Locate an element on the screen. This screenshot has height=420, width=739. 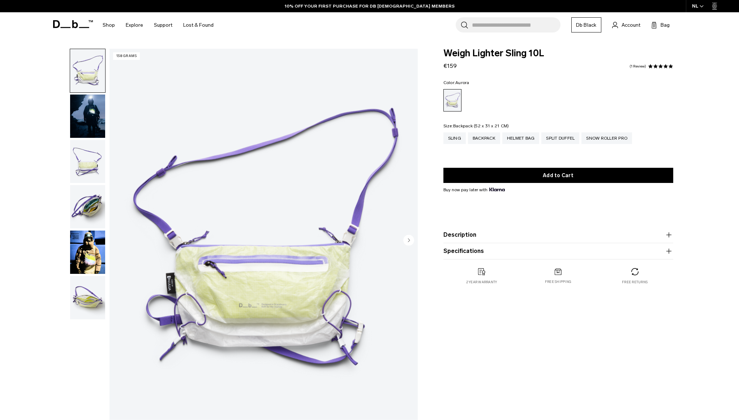
button: Weigh_Lighter_Sling_10L_Lifestyle.png is located at coordinates (87, 116).